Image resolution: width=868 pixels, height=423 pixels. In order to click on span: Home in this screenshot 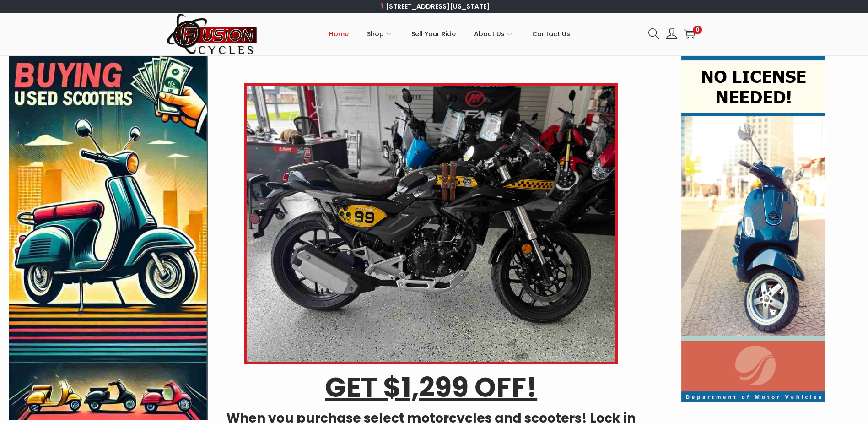, I will do `click(338, 33)`.